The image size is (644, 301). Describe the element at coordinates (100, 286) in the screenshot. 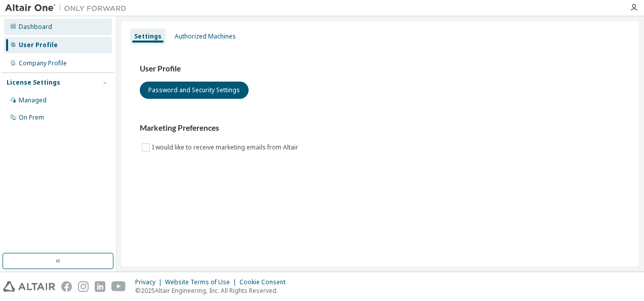

I see `img: linkedin.svg` at that location.